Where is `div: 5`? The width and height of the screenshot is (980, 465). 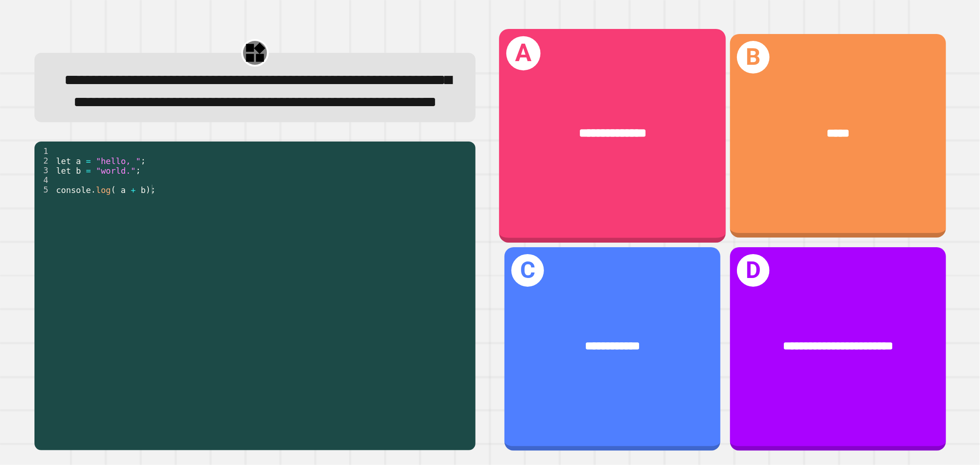 div: 5 is located at coordinates (44, 189).